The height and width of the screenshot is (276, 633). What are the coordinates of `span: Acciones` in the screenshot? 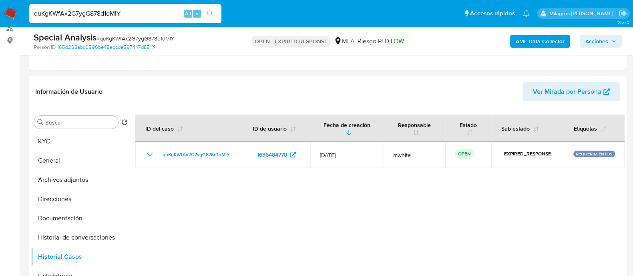 It's located at (597, 41).